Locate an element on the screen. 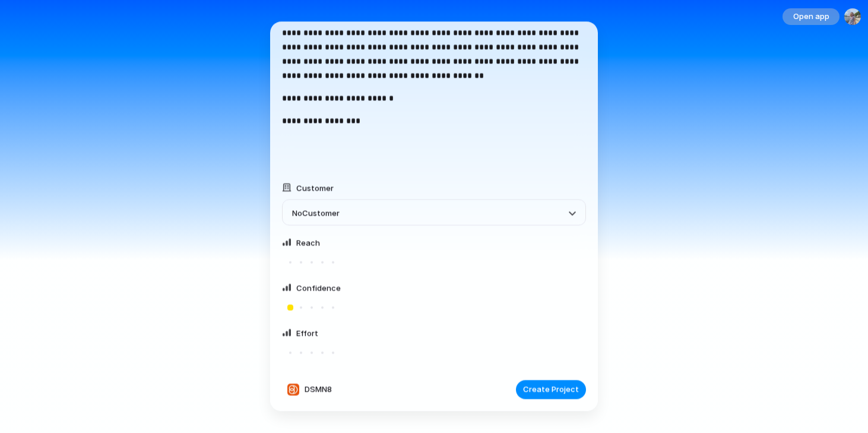 The image size is (868, 433). span: Reach is located at coordinates (308, 242).